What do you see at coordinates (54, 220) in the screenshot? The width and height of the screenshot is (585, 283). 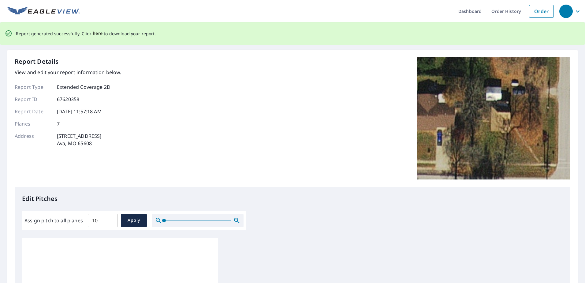 I see `label: Assign pitch to all planes` at bounding box center [54, 220].